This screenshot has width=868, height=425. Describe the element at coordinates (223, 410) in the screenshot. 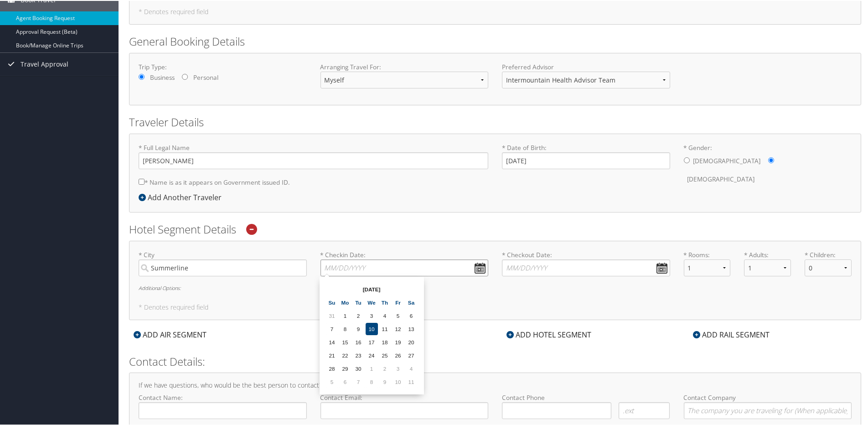

I see `input: Contact Name:` at that location.